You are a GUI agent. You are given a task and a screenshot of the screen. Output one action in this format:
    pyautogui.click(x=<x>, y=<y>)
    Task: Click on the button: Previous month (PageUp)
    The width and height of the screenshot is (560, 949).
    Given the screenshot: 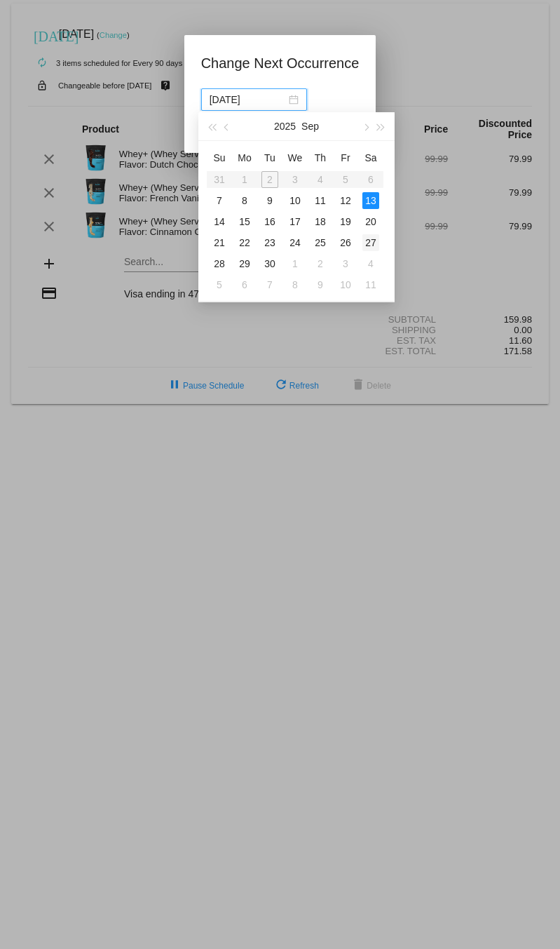 What is the action you would take?
    pyautogui.click(x=227, y=127)
    